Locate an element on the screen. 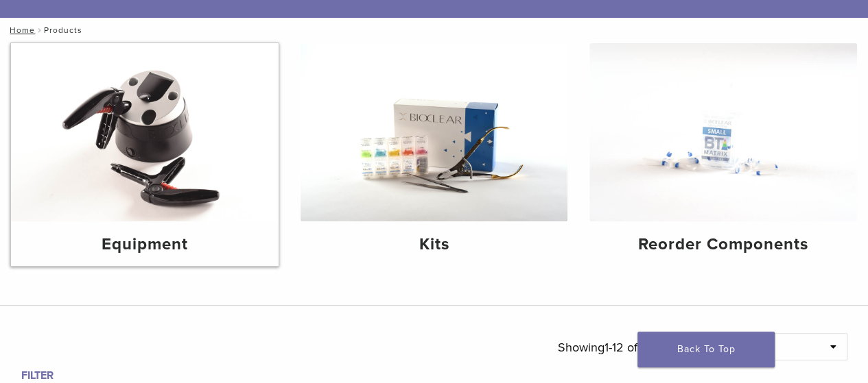 The height and width of the screenshot is (383, 868). a: Equipment is located at coordinates (145, 155).